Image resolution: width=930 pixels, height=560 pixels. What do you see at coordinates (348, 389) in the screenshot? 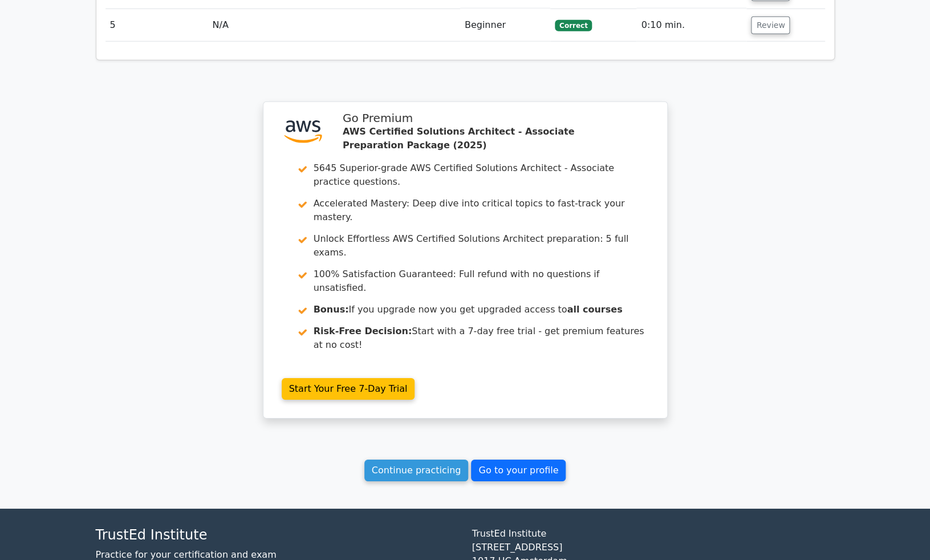
I see `a: Start Your Free 7-Day Trial` at bounding box center [348, 389].